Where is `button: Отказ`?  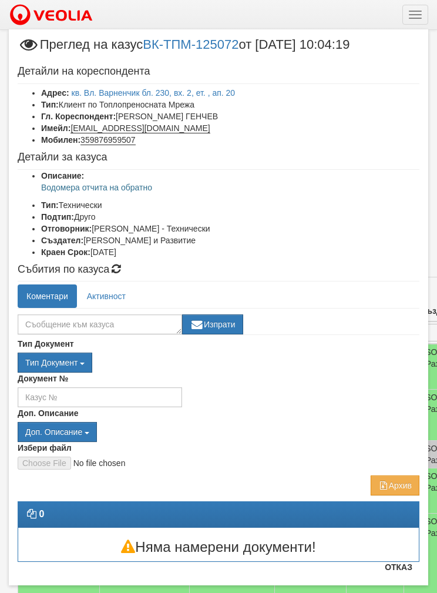
button: Отказ is located at coordinates (398, 567).